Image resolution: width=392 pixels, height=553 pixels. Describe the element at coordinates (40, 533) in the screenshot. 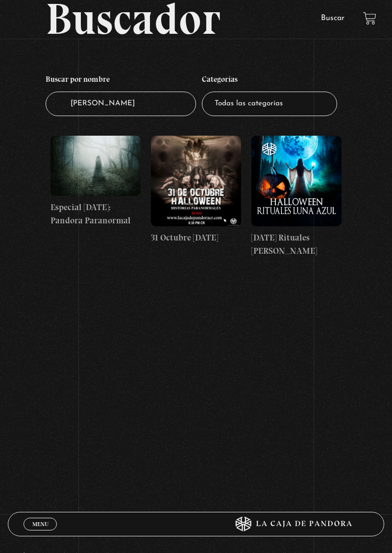

I see `span: Cerrar` at that location.